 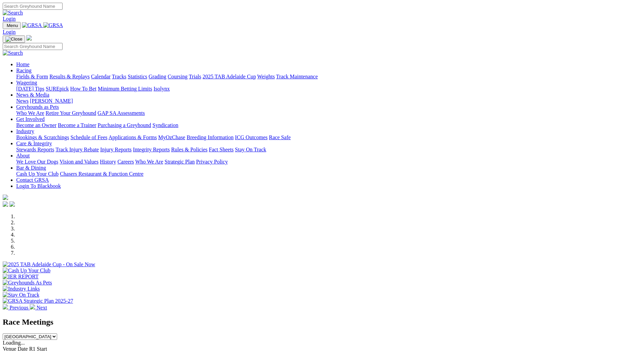 What do you see at coordinates (121, 113) in the screenshot?
I see `a: GAP SA Assessments` at bounding box center [121, 113].